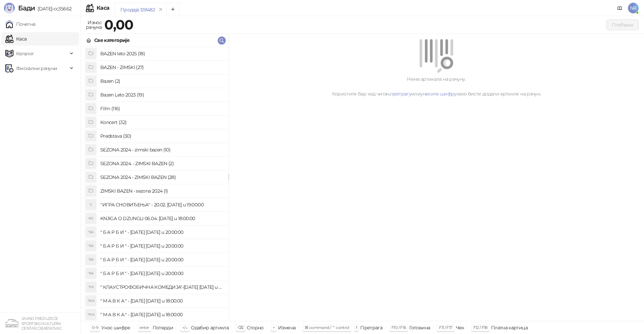 This screenshot has height=334, width=644. Describe the element at coordinates (436, 86) in the screenshot. I see `div: Нема артикала на рачуну. Користите бар код читач, или како бисте додали артикле на рачун.` at that location.